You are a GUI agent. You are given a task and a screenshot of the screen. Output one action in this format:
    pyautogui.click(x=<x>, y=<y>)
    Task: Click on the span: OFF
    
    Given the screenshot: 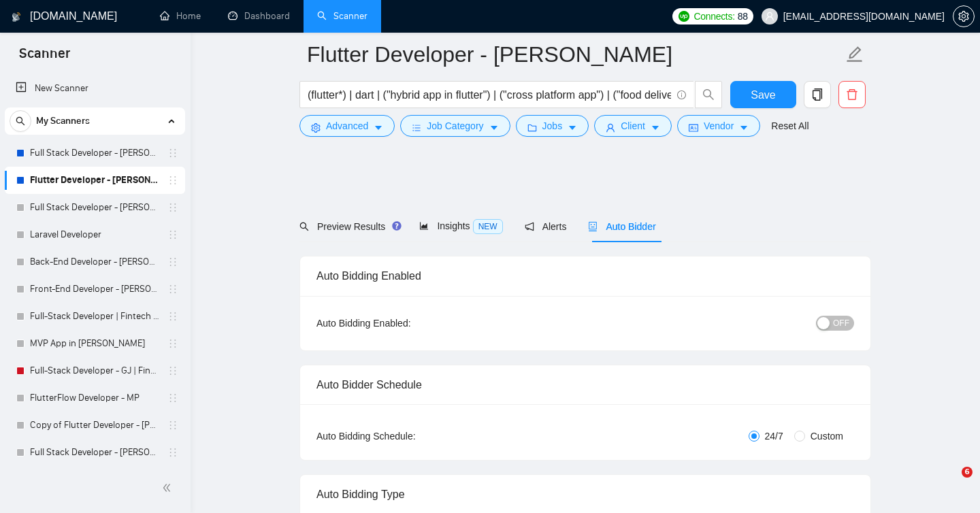 What is the action you would take?
    pyautogui.click(x=842, y=323)
    